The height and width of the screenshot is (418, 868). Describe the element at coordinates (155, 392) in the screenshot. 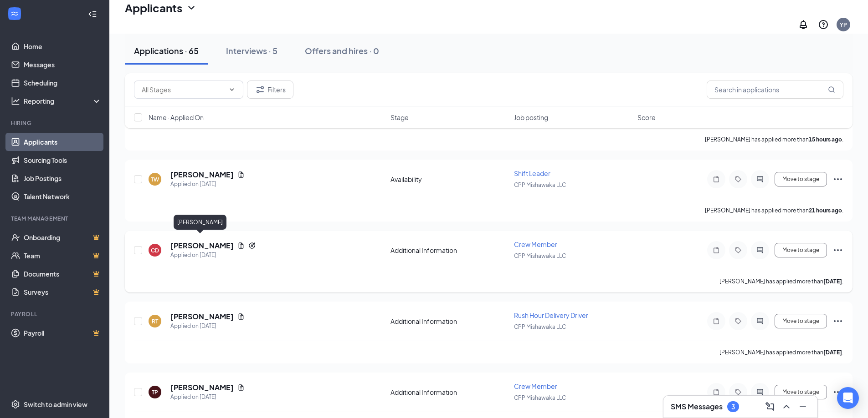

I see `div: TP` at that location.